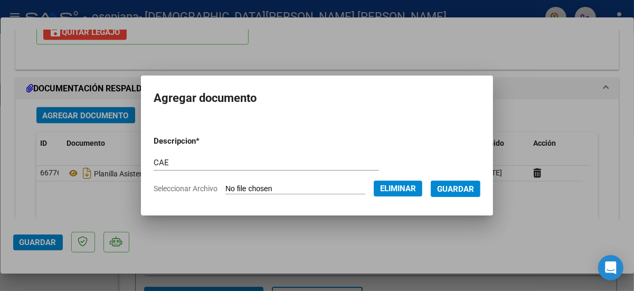 This screenshot has height=291, width=634. I want to click on span: Guardar, so click(456, 189).